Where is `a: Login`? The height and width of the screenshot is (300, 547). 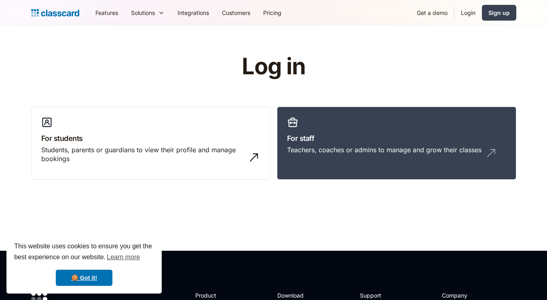
a: Login is located at coordinates (468, 13).